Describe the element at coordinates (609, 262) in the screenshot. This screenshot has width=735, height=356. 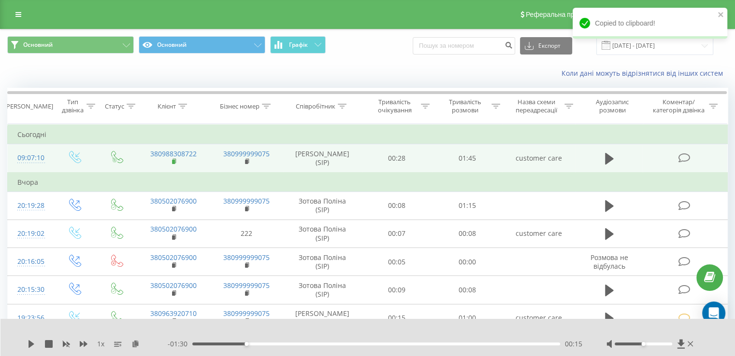
I see `span: Розмова не відбулась` at that location.